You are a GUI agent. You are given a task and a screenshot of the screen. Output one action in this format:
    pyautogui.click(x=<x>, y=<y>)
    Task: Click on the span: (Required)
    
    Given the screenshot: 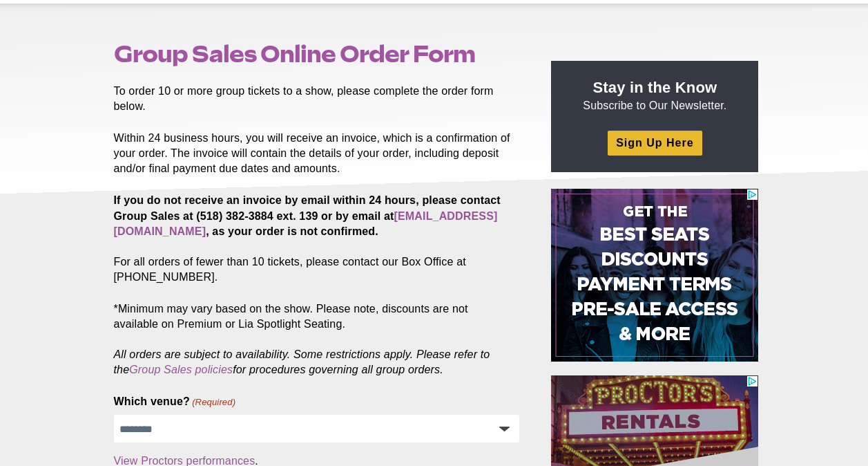 What is the action you would take?
    pyautogui.click(x=213, y=402)
    